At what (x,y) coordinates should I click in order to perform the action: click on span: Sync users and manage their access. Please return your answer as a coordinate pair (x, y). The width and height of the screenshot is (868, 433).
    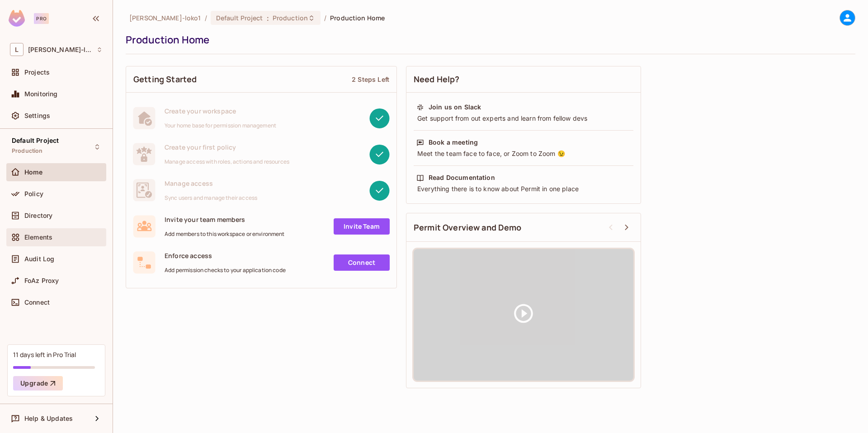
    Looking at the image, I should click on (211, 198).